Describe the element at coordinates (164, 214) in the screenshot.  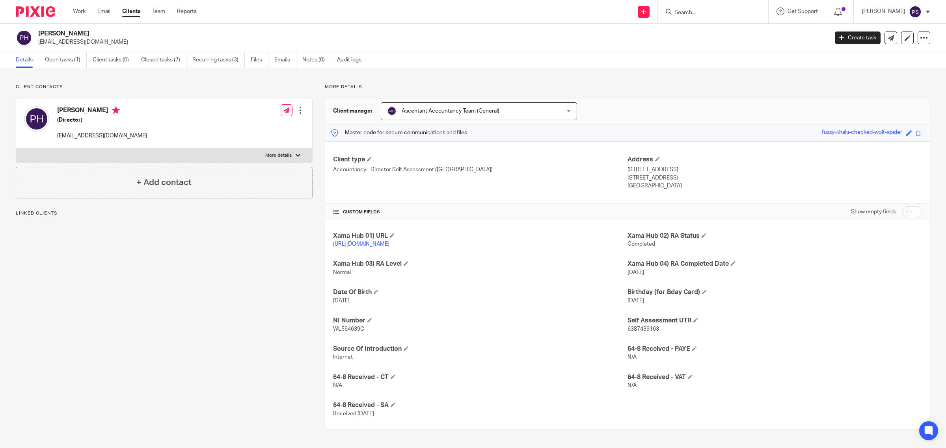
I see `p: Linked clients` at that location.